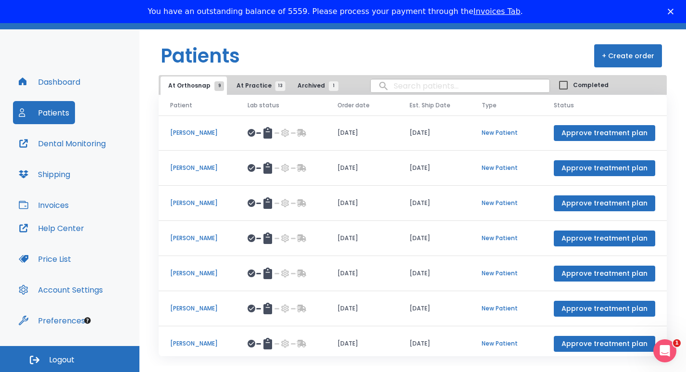 The width and height of the screenshot is (686, 372). I want to click on button: Help Center, so click(51, 228).